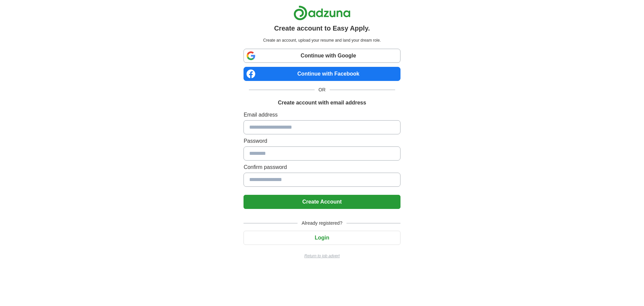 Image resolution: width=644 pixels, height=306 pixels. Describe the element at coordinates (322, 167) in the screenshot. I see `label: Confirm password` at that location.